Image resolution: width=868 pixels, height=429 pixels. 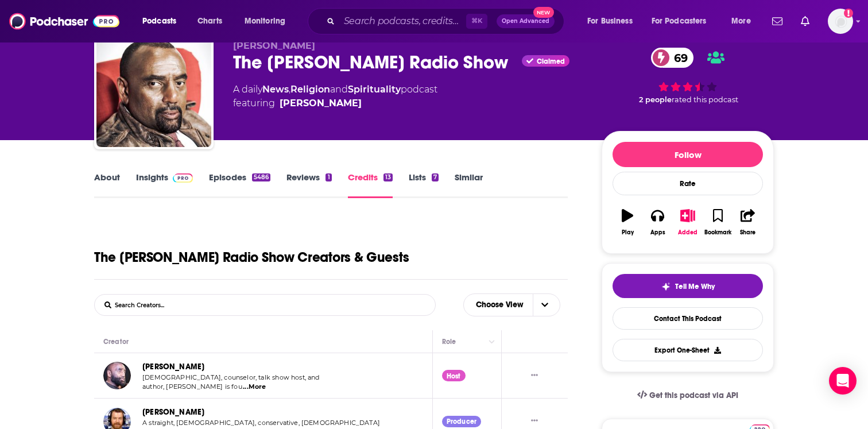 What do you see at coordinates (335, 103) in the screenshot?
I see `span: featuring` at bounding box center [335, 103].